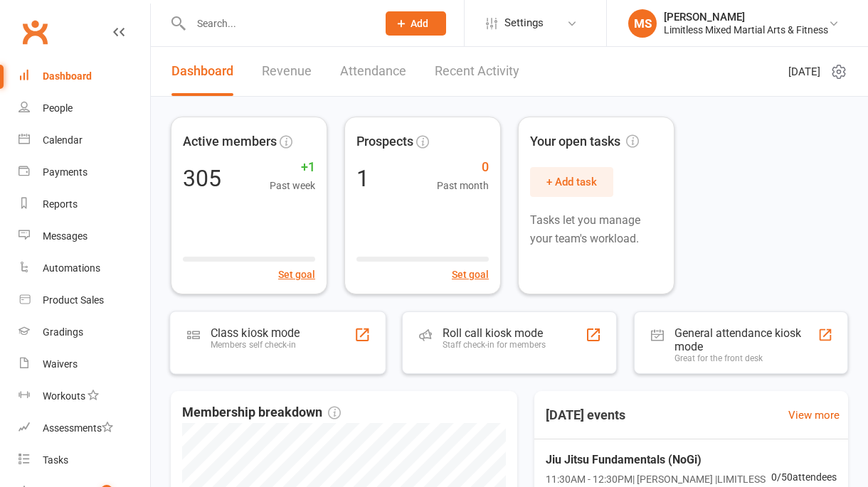 The height and width of the screenshot is (487, 868). I want to click on a: Messages, so click(84, 236).